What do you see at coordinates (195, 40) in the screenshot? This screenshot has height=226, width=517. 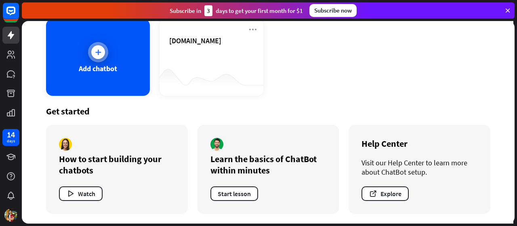 I see `span: asifkhan.com` at bounding box center [195, 40].